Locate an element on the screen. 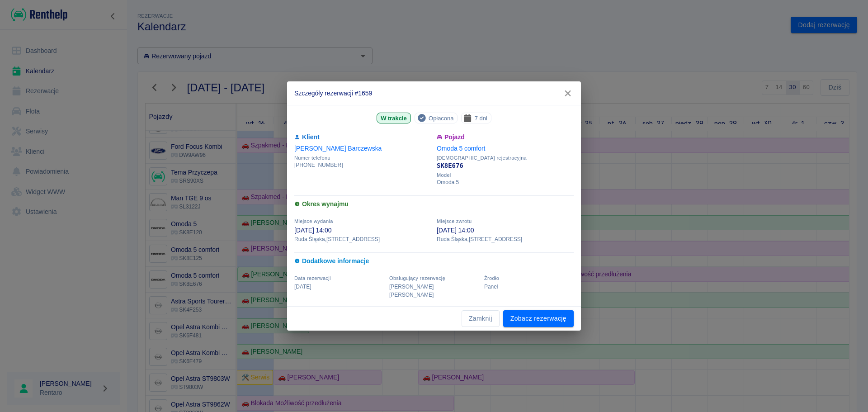 Image resolution: width=868 pixels, height=412 pixels. h2: Szczegóły rezerwacji #1659 is located at coordinates (434, 94).